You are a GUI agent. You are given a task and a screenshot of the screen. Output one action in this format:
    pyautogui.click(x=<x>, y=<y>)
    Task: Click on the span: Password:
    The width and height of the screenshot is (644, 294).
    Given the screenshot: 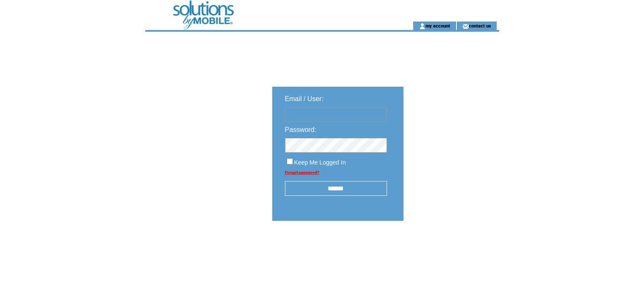 What is the action you would take?
    pyautogui.click(x=301, y=130)
    